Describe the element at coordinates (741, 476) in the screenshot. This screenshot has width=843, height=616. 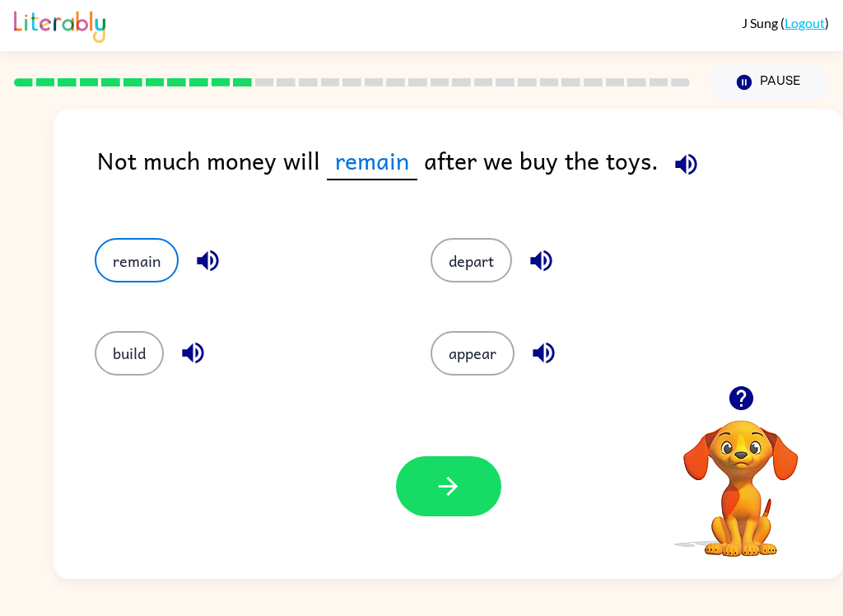
I see `video: Your browser must support playing .mp4 files to use Literably. Please try using another browser.` at that location.